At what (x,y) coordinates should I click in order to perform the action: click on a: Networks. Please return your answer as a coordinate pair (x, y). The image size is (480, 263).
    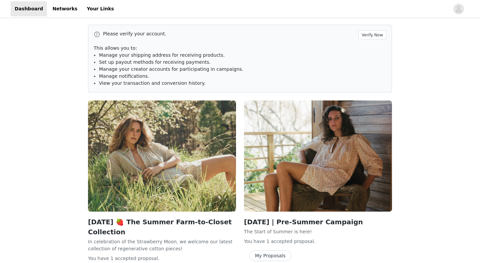
    Looking at the image, I should click on (65, 9).